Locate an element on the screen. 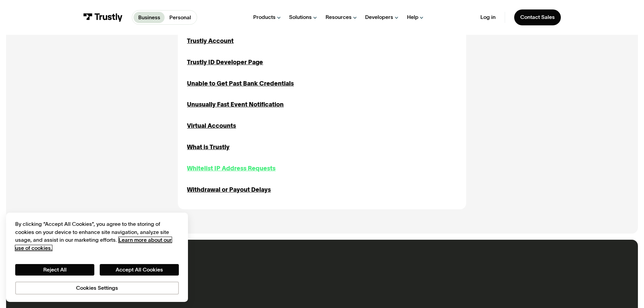 The width and height of the screenshot is (644, 308). div: Trustly ID Developer Page is located at coordinates (225, 62).